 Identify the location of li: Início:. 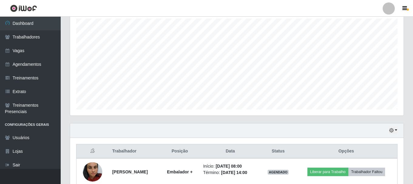
(230, 166).